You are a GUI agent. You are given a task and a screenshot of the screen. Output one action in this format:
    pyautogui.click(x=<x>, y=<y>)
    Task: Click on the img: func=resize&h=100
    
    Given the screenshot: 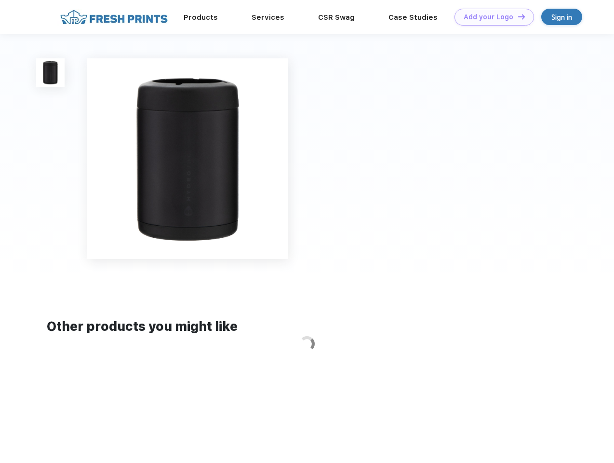 What is the action you would take?
    pyautogui.click(x=50, y=72)
    